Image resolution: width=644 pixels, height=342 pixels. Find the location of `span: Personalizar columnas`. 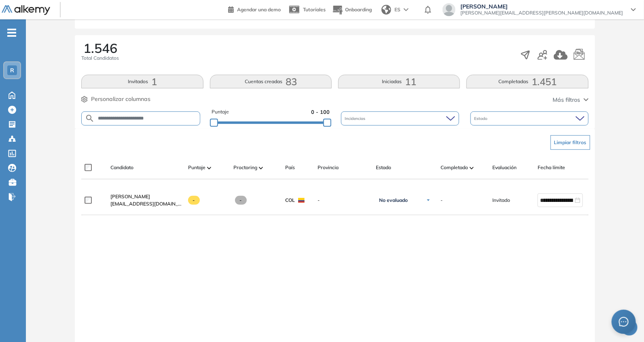

span: Personalizar columnas is located at coordinates (120, 99).